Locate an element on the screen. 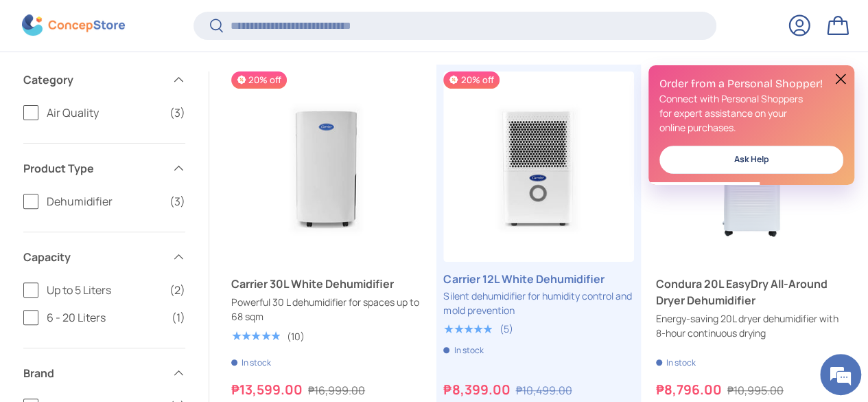  span: Air Quality is located at coordinates (103, 112).